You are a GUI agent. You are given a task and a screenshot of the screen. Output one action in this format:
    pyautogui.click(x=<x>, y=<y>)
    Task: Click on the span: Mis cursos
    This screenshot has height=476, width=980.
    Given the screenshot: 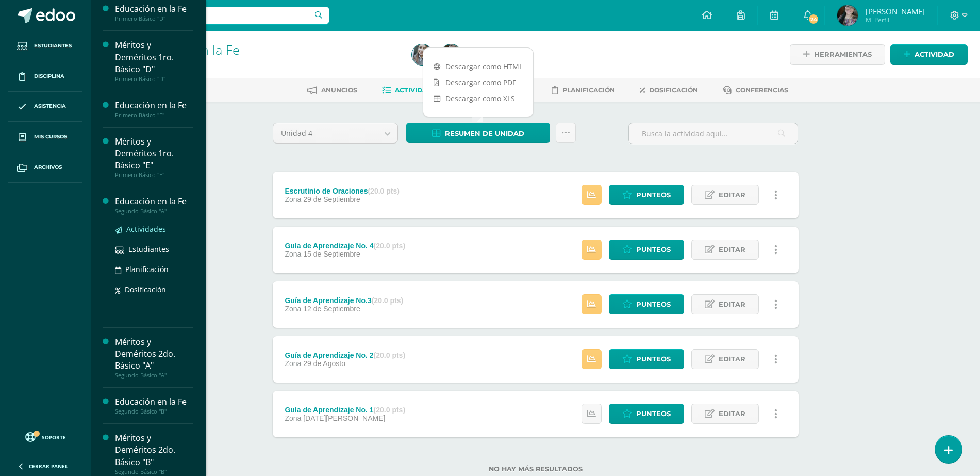 What is the action you would take?
    pyautogui.click(x=50, y=137)
    